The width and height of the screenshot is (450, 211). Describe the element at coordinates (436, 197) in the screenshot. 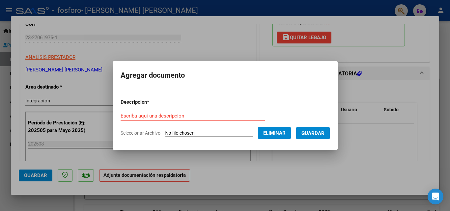

I see `div: Open Intercom Messenger` at that location.